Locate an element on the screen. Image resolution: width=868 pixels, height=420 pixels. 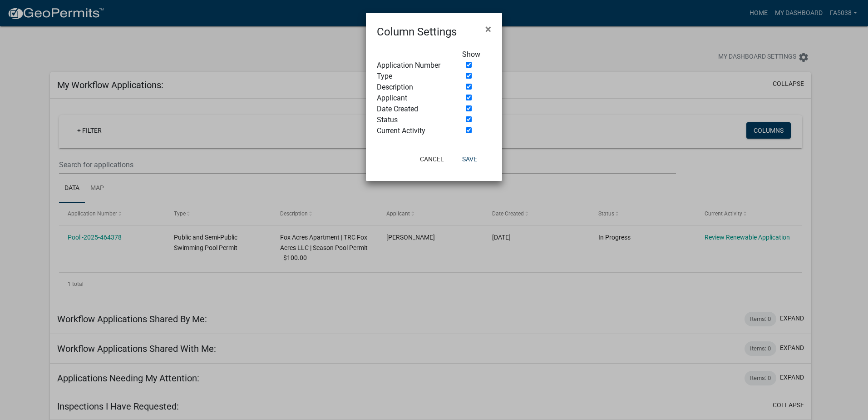
button: Save is located at coordinates (469, 159).